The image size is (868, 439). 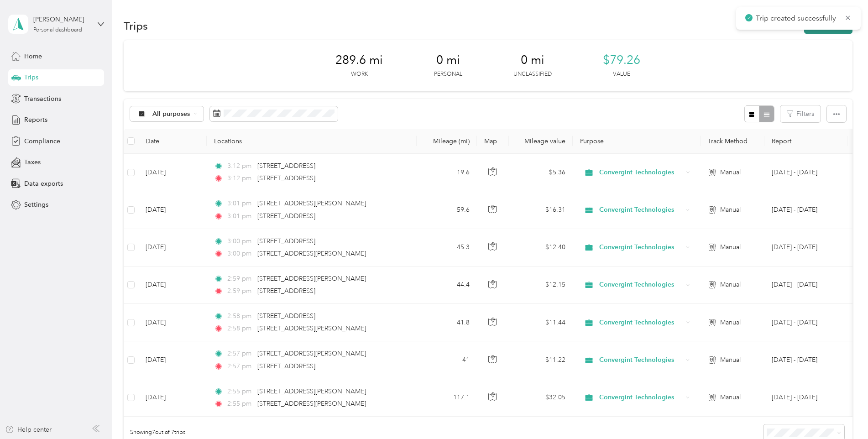 What do you see at coordinates (541, 172) in the screenshot?
I see `td: $5.36` at bounding box center [541, 172].